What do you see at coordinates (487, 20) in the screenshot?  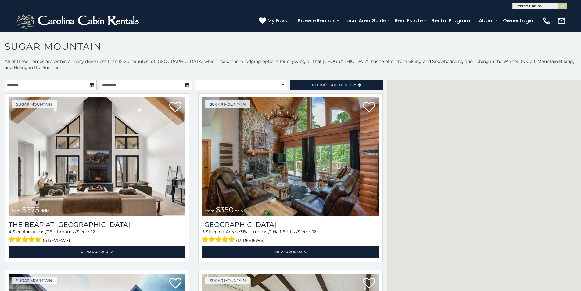 I see `a: About` at bounding box center [487, 20].